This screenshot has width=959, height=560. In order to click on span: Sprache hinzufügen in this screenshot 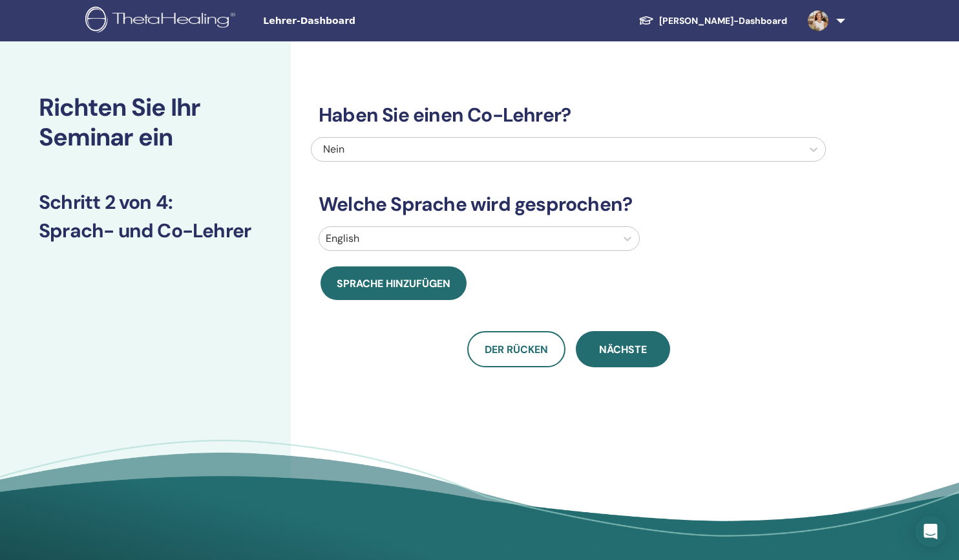, I will do `click(394, 283)`.